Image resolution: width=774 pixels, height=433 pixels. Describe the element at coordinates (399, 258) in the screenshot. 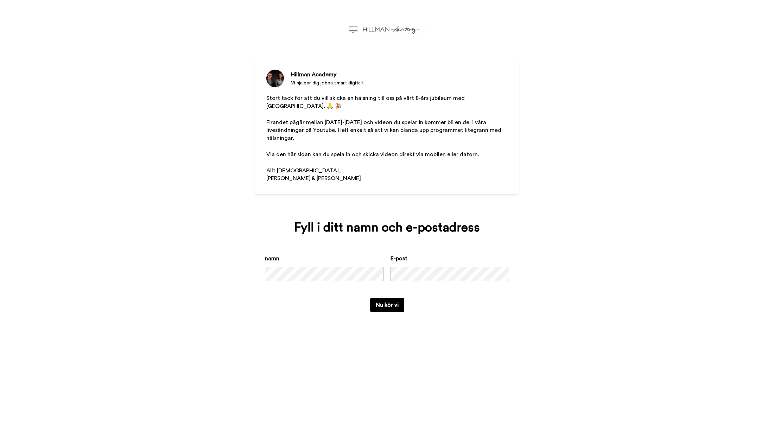

I see `label: E-post` at that location.